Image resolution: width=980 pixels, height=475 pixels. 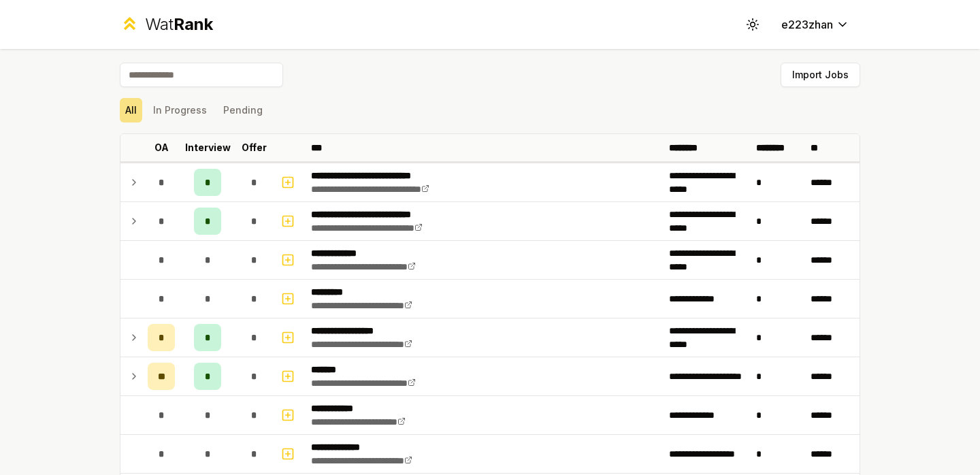 What do you see at coordinates (254, 148) in the screenshot?
I see `p: Offer` at bounding box center [254, 148].